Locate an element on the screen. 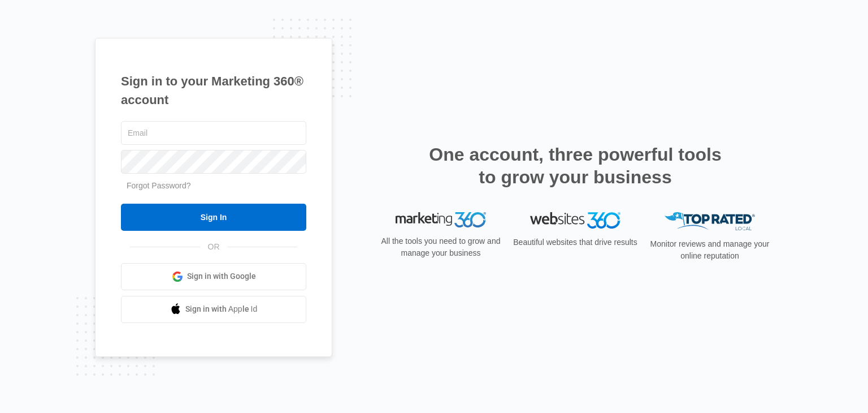 The image size is (868, 413). input: Email is located at coordinates (214, 133).